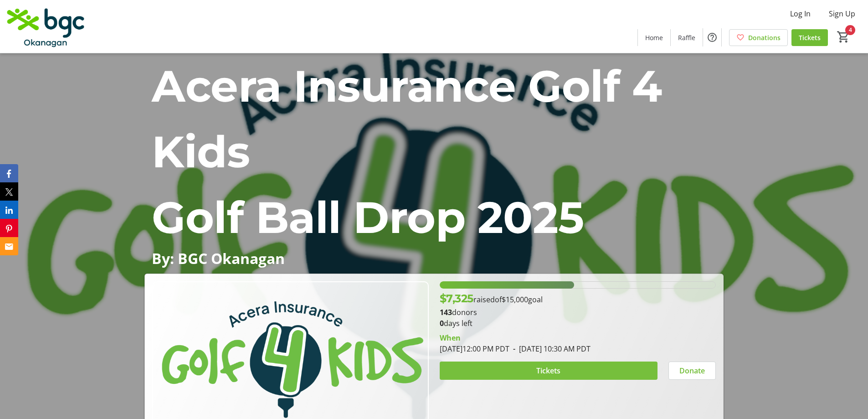  I want to click on button: Donate, so click(692, 371).